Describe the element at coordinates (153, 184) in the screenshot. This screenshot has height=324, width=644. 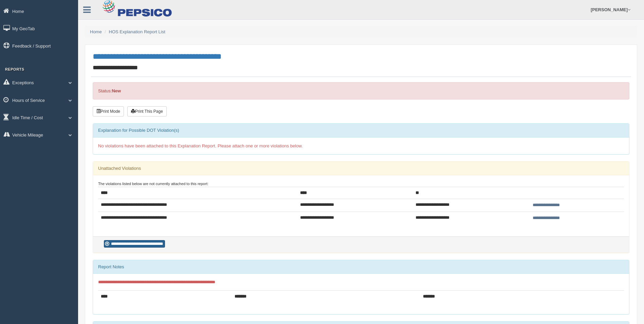
I see `small: The violations listed below are not currently attached to this report:` at that location.